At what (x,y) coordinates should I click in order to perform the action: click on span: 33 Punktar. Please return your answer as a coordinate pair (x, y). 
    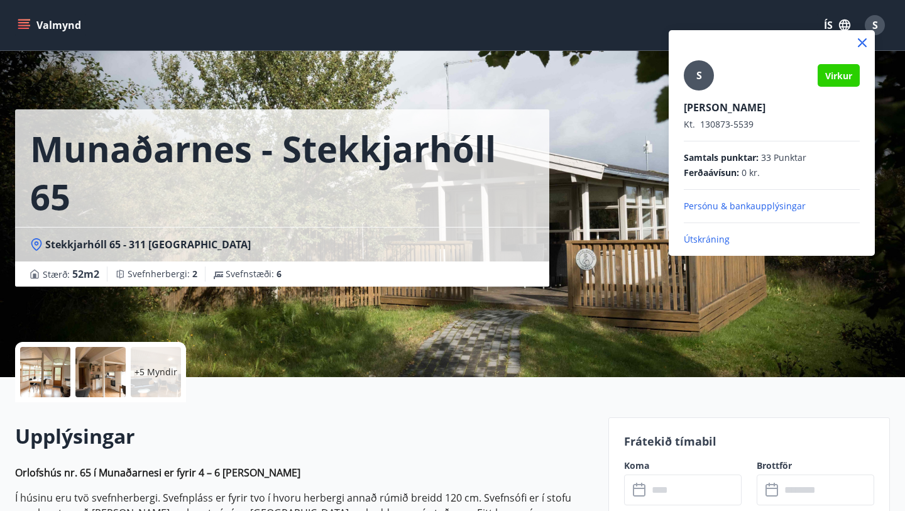
    Looking at the image, I should click on (784, 158).